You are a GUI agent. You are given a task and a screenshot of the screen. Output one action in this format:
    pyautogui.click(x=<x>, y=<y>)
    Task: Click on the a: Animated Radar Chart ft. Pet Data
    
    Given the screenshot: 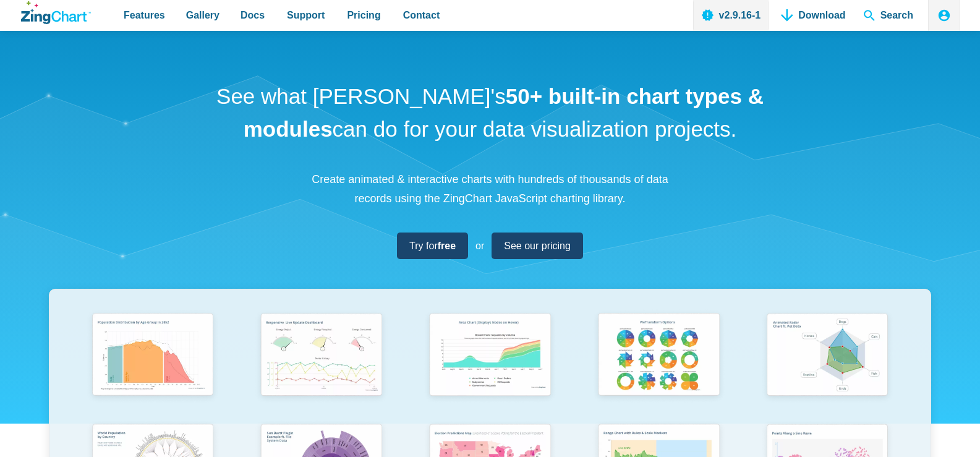 What is the action you would take?
    pyautogui.click(x=827, y=363)
    